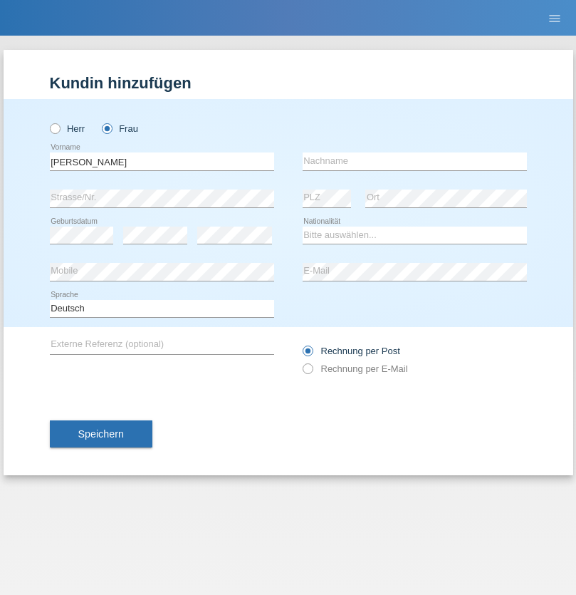  Describe the element at coordinates (68, 128) in the screenshot. I see `label: Herr` at that location.